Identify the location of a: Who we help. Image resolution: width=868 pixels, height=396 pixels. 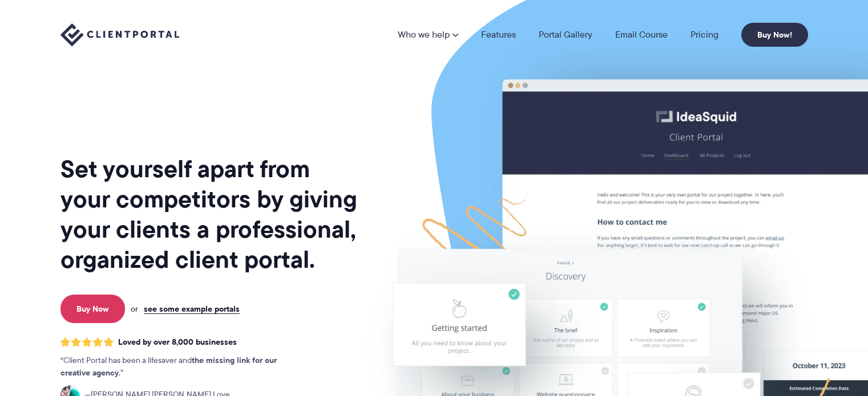
(428, 35).